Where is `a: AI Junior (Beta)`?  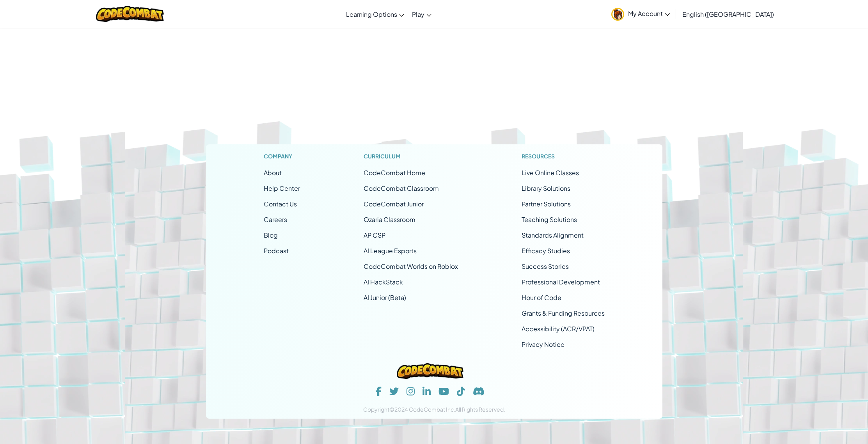 a: AI Junior (Beta) is located at coordinates (384, 297).